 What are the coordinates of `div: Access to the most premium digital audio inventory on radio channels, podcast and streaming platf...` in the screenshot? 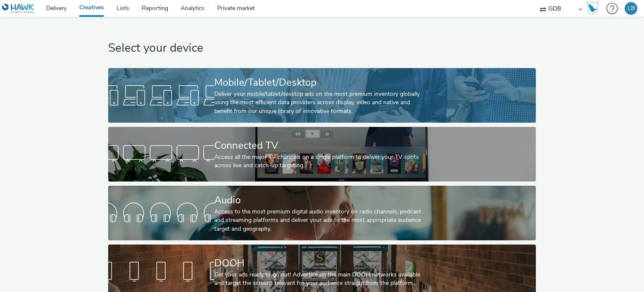 It's located at (320, 220).